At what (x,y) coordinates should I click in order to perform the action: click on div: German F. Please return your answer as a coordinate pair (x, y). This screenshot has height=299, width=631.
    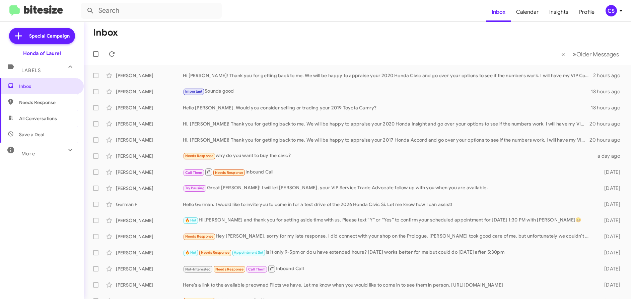
    Looking at the image, I should click on (149, 204).